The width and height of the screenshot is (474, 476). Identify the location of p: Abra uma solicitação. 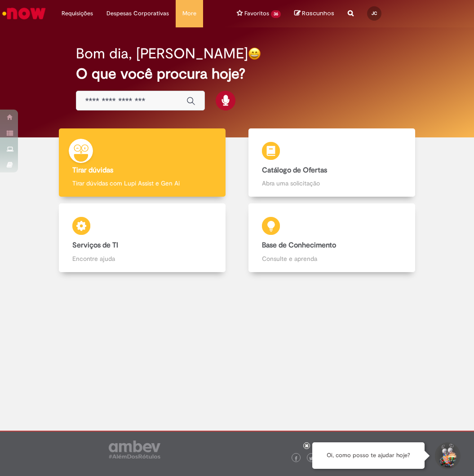
(332, 183).